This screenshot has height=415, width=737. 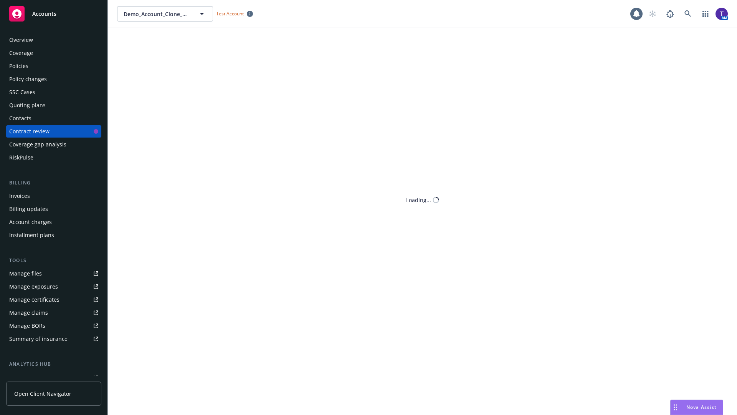 I want to click on div: Coverage gap analysis, so click(x=38, y=144).